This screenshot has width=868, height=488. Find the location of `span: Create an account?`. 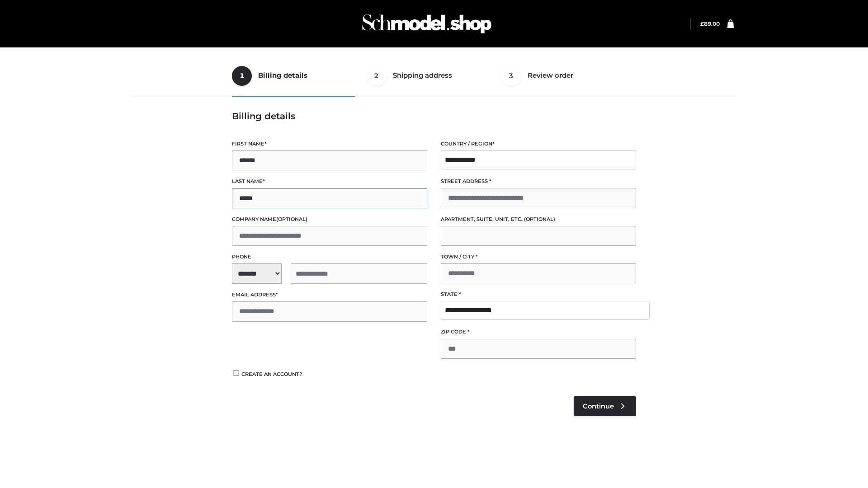

span: Create an account? is located at coordinates (271, 374).